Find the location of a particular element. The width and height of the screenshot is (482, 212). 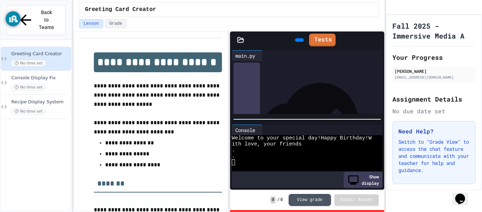

h2: Your Progress is located at coordinates (434, 57).